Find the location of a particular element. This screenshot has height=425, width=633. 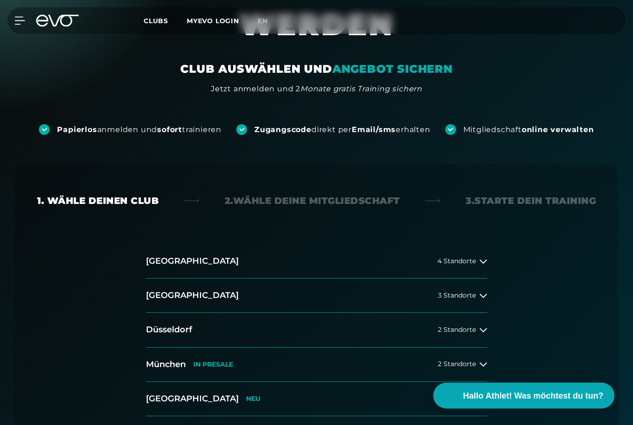

span: Clubs is located at coordinates (156, 21).